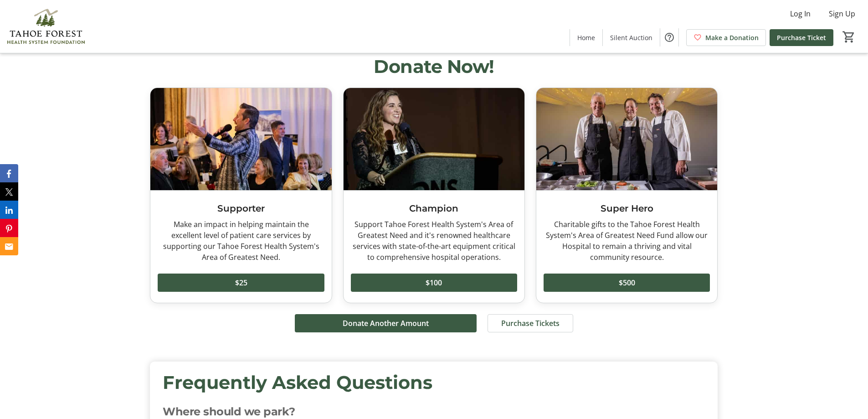 The height and width of the screenshot is (419, 868). Describe the element at coordinates (586, 37) in the screenshot. I see `a: Home` at that location.